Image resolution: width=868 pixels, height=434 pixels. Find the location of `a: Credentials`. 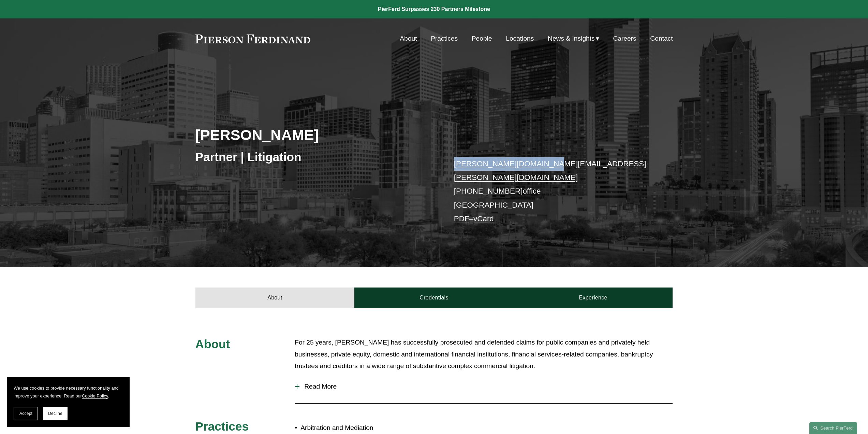

a: Credentials is located at coordinates (434, 297).